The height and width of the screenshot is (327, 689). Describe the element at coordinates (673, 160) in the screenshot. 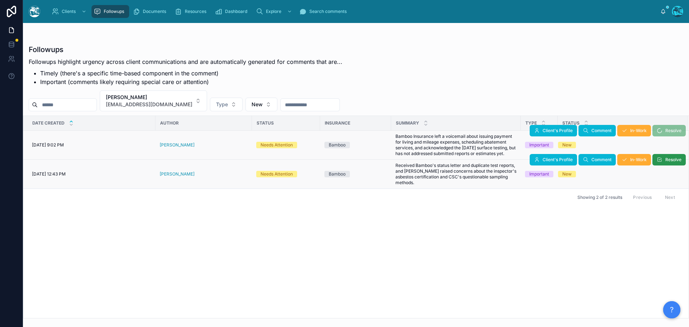

I see `span: Resolve` at that location.